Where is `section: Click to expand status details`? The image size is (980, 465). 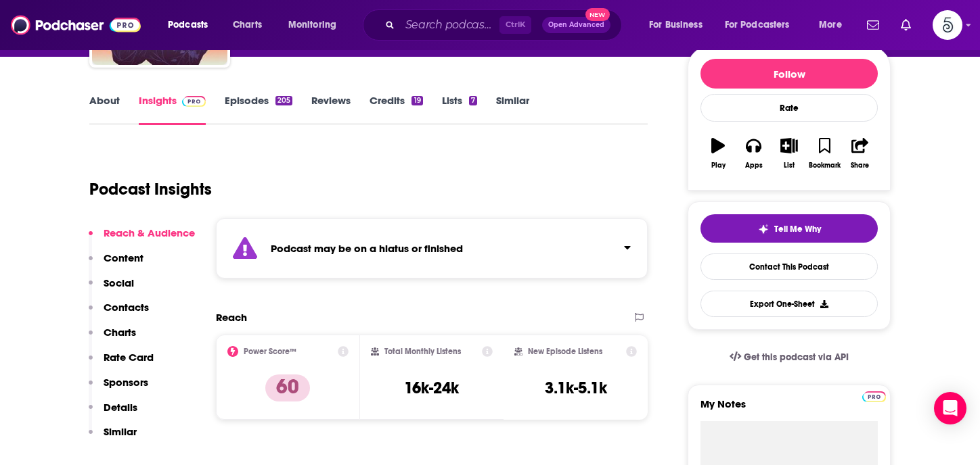 section: Click to expand status details is located at coordinates (432, 248).